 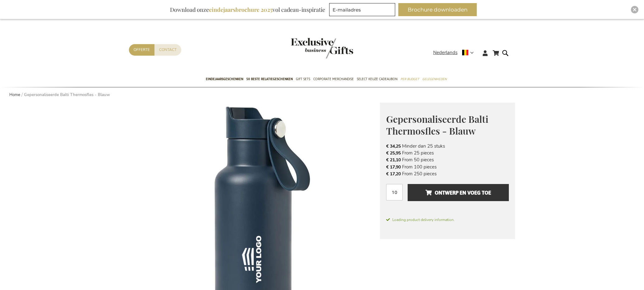 I want to click on div: Nederlands, so click(x=455, y=53).